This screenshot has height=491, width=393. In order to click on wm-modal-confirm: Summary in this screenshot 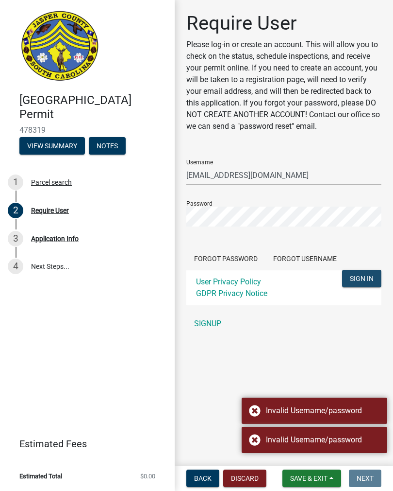, I will do `click(52, 146)`.